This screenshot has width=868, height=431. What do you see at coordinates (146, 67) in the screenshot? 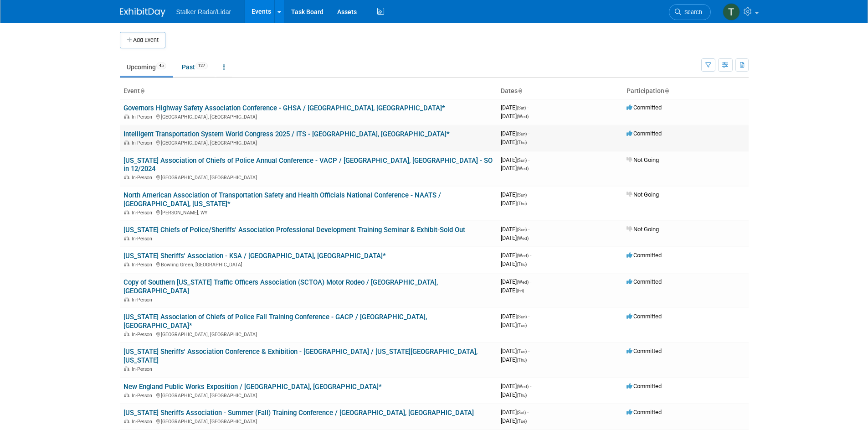
I see `a: Upcoming45` at bounding box center [146, 67].